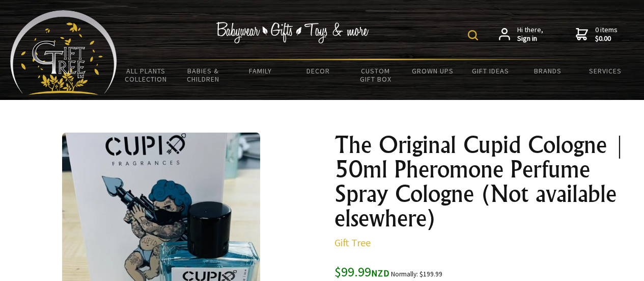  Describe the element at coordinates (64, 52) in the screenshot. I see `img: Babyware - Gifts - Toys and more...` at that location.